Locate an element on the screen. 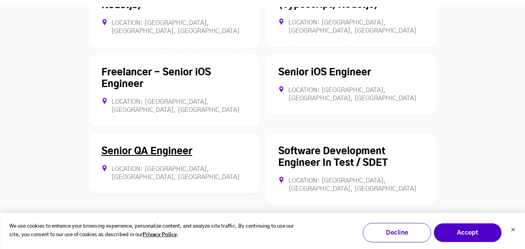 The image size is (525, 249). a: Freelancer - Senior iOS Engineer is located at coordinates (156, 79).